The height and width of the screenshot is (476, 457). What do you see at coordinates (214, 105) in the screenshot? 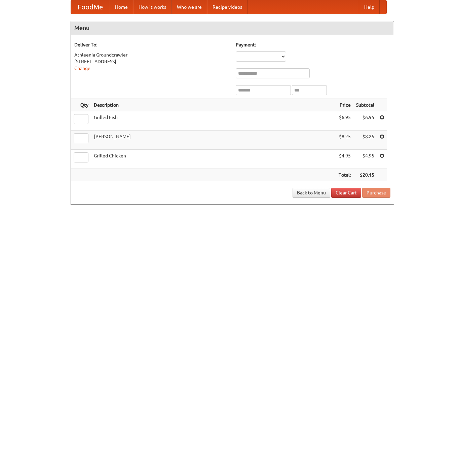
I see `th: Description` at bounding box center [214, 105].